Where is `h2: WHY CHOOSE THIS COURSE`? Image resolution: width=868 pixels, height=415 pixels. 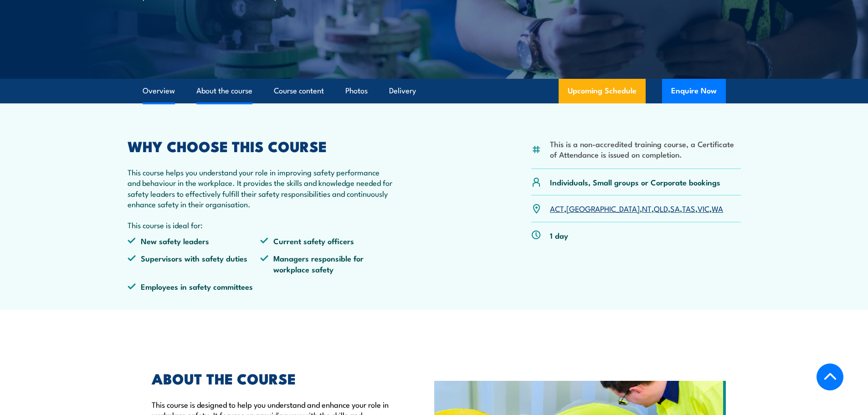
h2: WHY CHOOSE THIS COURSE is located at coordinates (261, 146).